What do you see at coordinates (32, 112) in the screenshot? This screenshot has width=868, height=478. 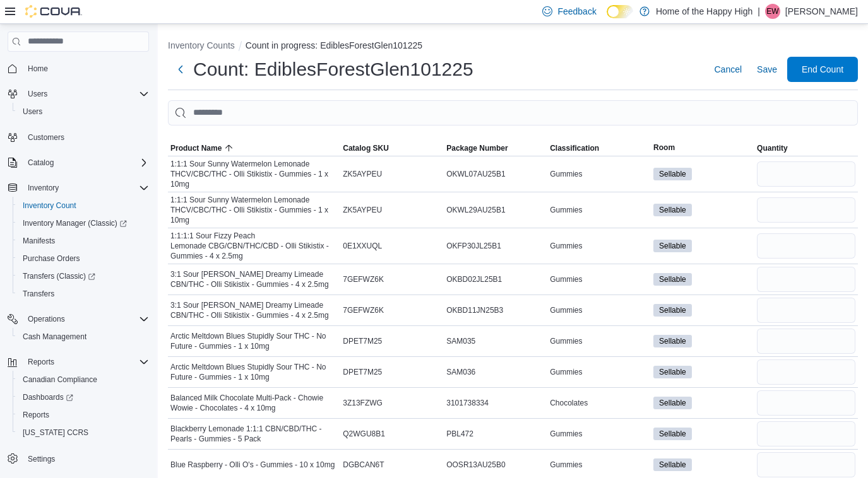 I see `a: Users` at bounding box center [32, 112].